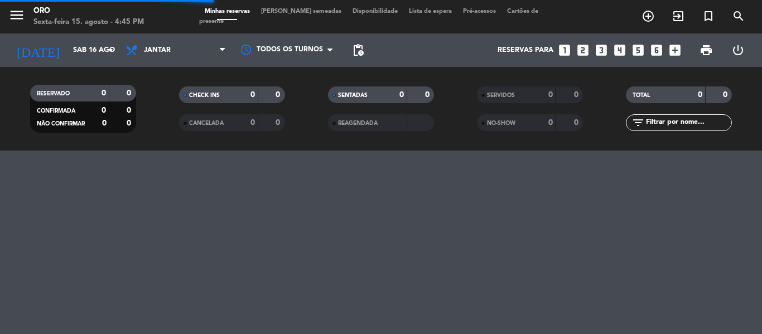 The height and width of the screenshot is (334, 762). Describe the element at coordinates (657, 50) in the screenshot. I see `i: looks_6` at that location.